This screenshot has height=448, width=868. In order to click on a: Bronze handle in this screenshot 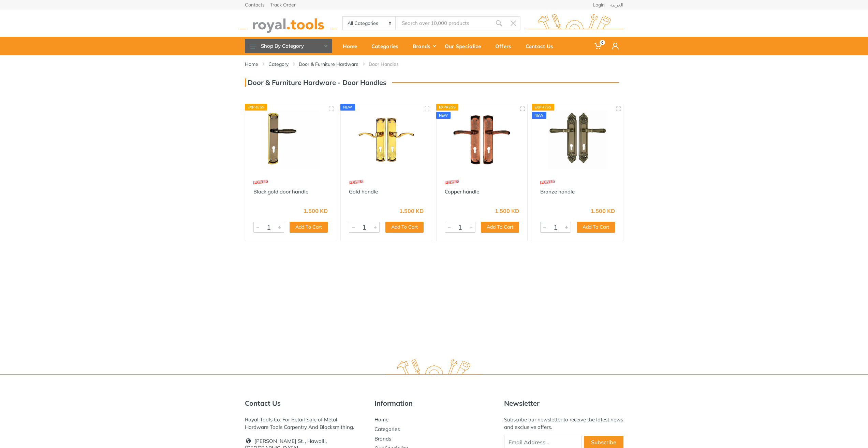, I will do `click(558, 191)`.